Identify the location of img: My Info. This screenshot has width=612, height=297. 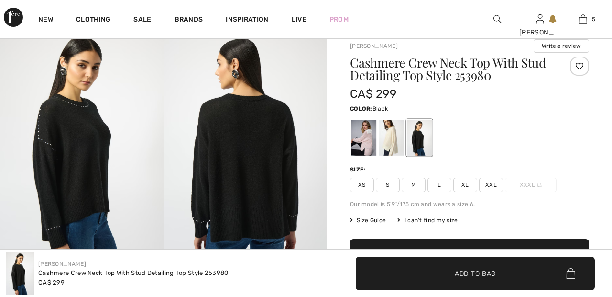
(540, 19).